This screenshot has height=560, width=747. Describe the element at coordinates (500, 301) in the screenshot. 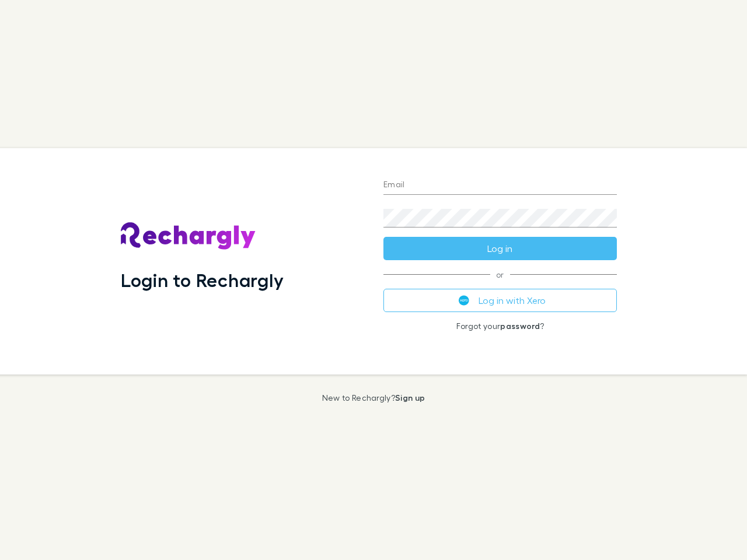

I see `button: Log in with Xero` at that location.